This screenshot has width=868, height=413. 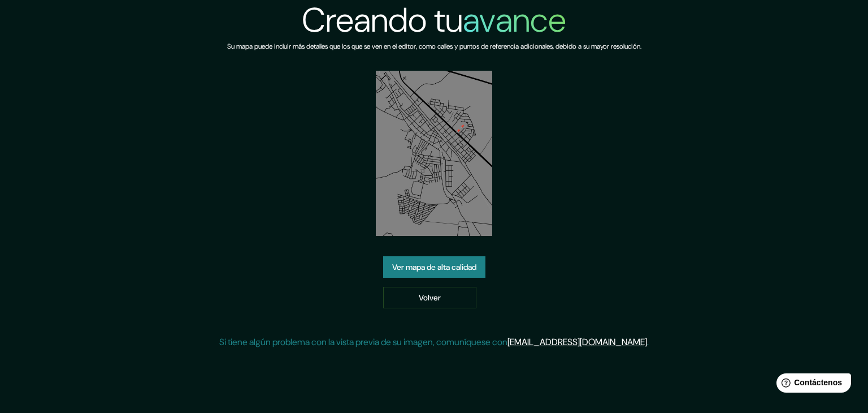 What do you see at coordinates (429, 297) in the screenshot?
I see `font: Volver` at bounding box center [429, 297].